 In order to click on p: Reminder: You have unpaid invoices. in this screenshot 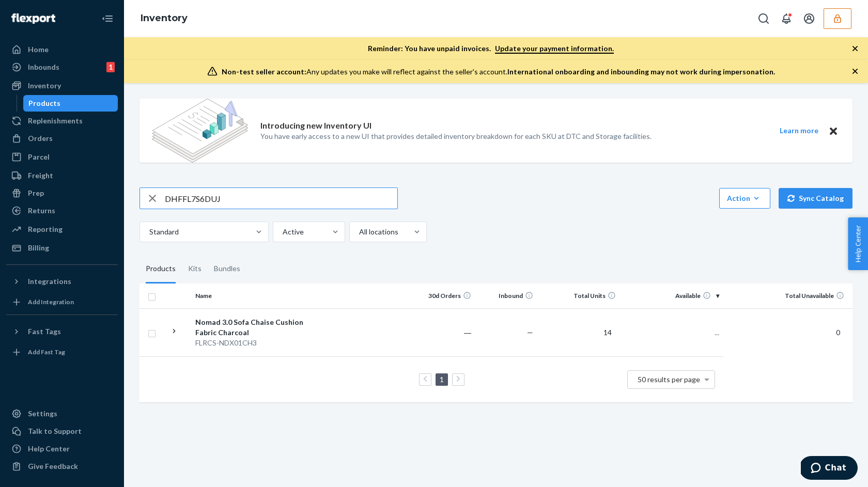, I will do `click(490, 48)`.